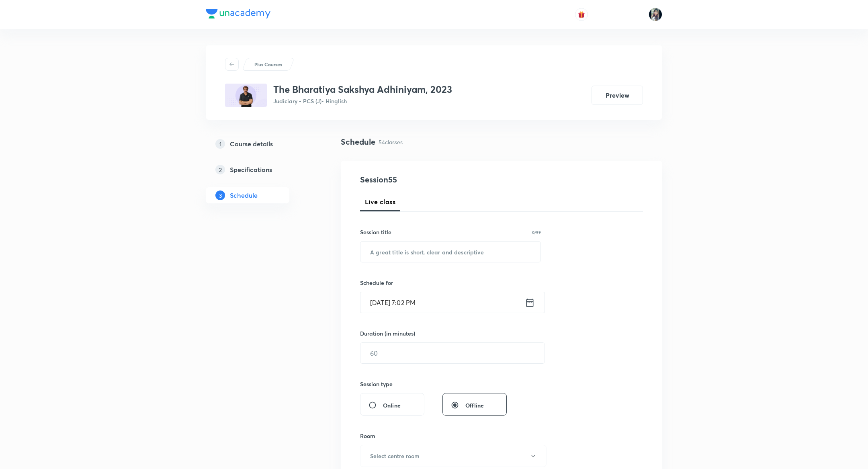  What do you see at coordinates (269, 64) in the screenshot?
I see `p: Plus Courses` at bounding box center [269, 64].